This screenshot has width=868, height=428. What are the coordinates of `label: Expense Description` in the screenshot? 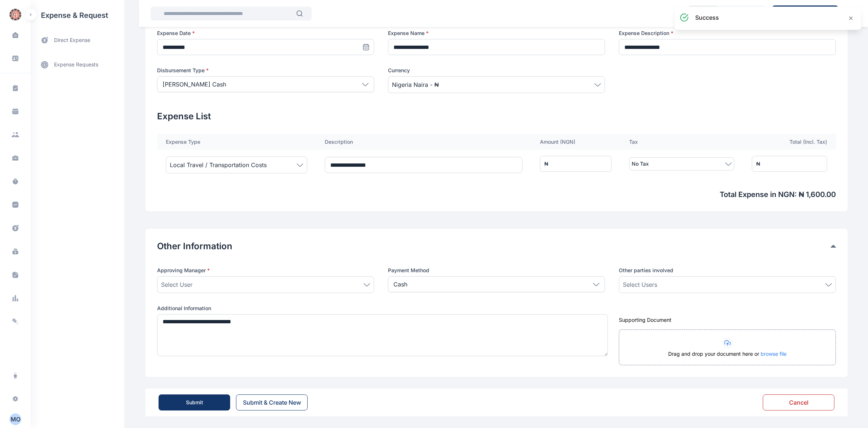 It's located at (727, 33).